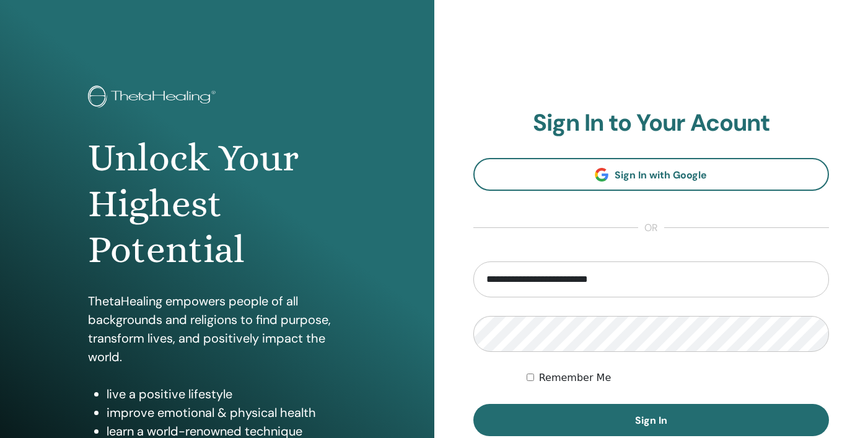 The image size is (868, 438). Describe the element at coordinates (678, 378) in the screenshot. I see `div: Keep me authenticated indefinitely or until I manually logout` at that location.